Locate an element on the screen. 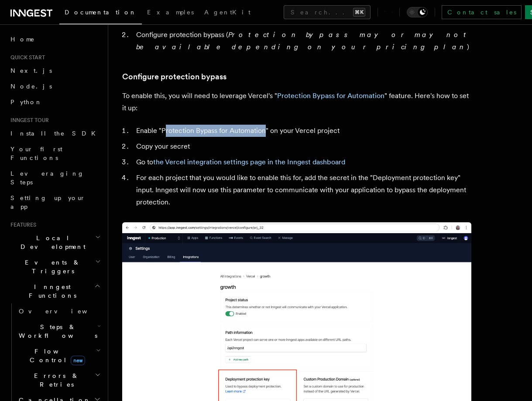 The width and height of the screenshot is (532, 401). a: Leveraging Steps is located at coordinates (55, 178).